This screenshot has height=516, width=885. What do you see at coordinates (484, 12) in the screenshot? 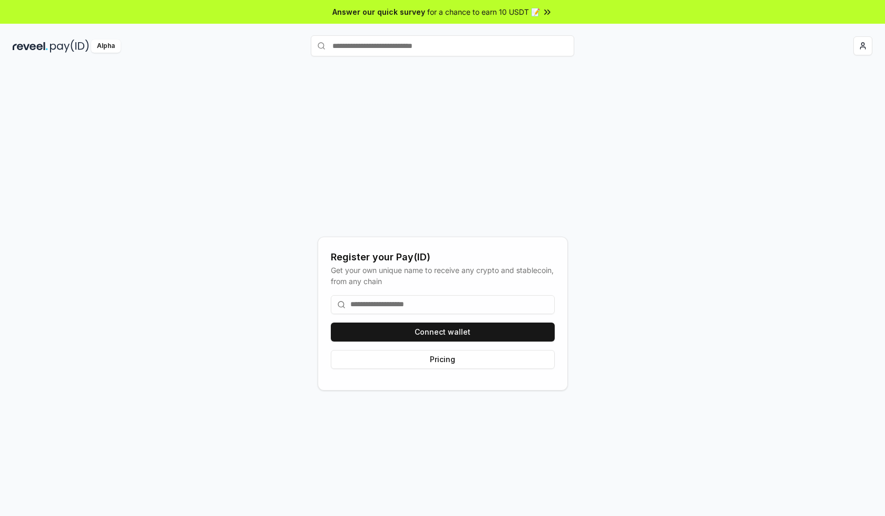
I see `span: for a chance to earn 10 USDT 📝` at bounding box center [484, 12].